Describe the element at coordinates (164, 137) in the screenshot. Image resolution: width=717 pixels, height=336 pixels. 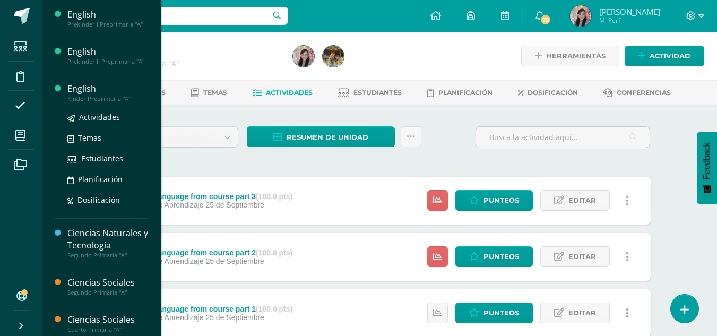
I see `span: Unidad 4` at that location.